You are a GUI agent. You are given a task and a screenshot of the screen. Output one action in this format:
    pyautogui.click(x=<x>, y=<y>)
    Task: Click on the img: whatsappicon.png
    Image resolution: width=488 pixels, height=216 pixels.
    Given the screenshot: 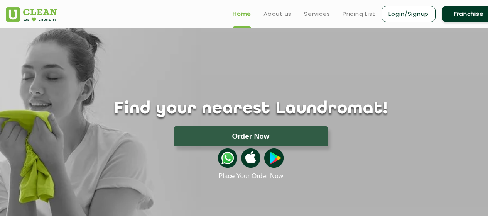 What is the action you would take?
    pyautogui.click(x=228, y=158)
    